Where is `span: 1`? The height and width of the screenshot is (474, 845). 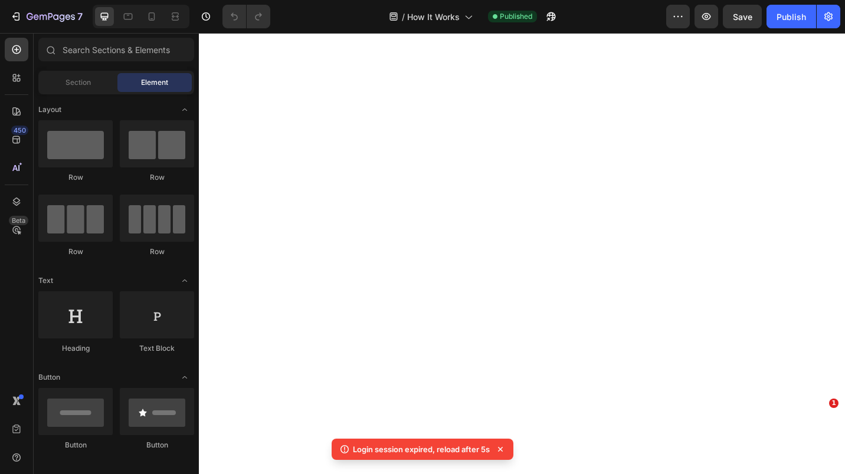
span: 1 is located at coordinates (834, 404).